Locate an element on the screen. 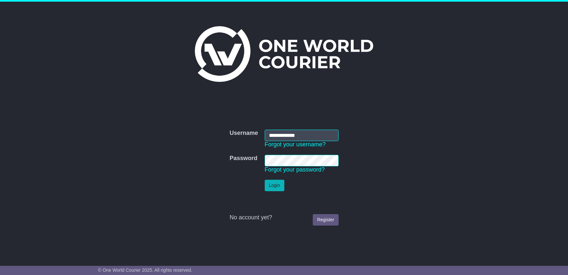 Image resolution: width=568 pixels, height=275 pixels. button: Login is located at coordinates (275, 185).